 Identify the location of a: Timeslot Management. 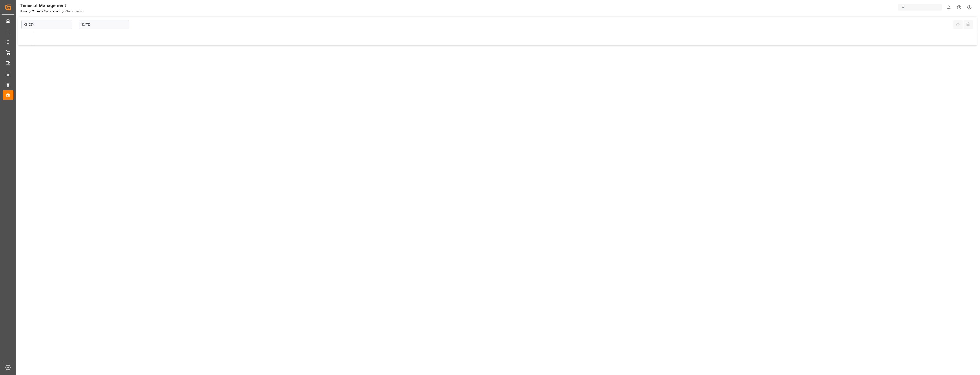
(47, 12).